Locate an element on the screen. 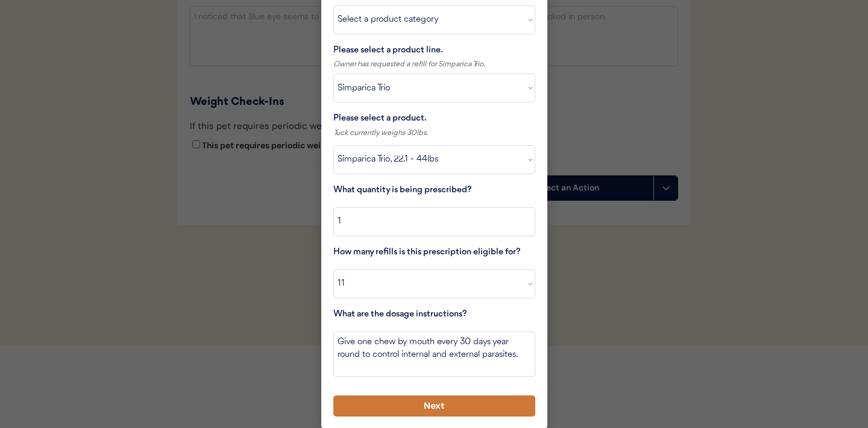  input: Enter a number is located at coordinates (434, 222).